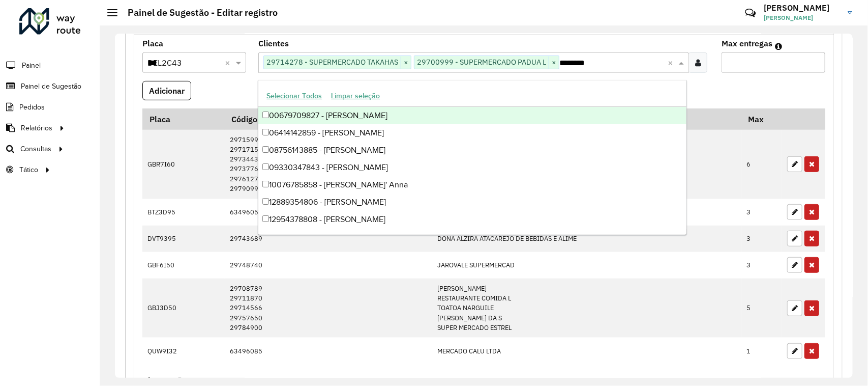 This screenshot has width=868, height=386. What do you see at coordinates (329, 212) in the screenshot?
I see `td: 63496059` at bounding box center [329, 212].